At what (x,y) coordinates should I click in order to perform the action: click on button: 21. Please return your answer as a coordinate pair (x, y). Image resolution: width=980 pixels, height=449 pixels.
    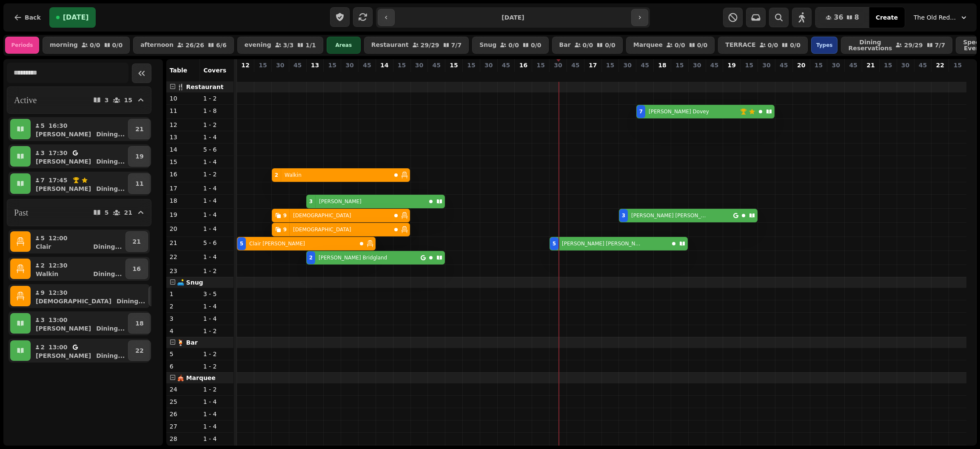
    Looking at the image, I should click on (136, 242).